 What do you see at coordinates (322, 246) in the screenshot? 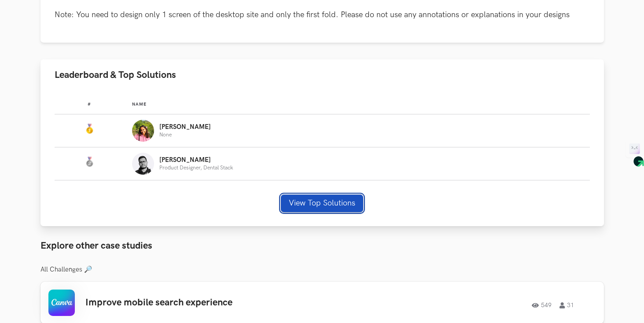
I see `h3: Explore other case studies` at bounding box center [322, 246].